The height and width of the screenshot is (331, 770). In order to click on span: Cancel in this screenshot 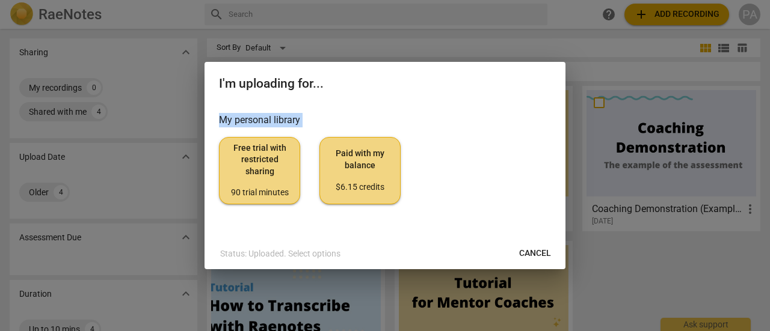, I will do `click(535, 254)`.